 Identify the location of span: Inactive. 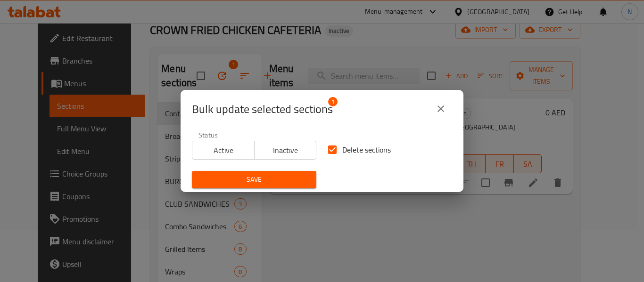
(286, 150).